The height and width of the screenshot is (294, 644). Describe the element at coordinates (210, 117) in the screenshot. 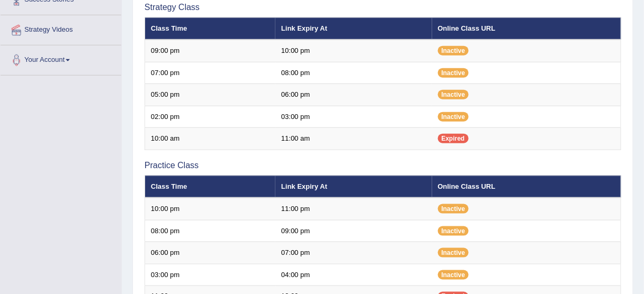

I see `td: 02:00 pm` at that location.